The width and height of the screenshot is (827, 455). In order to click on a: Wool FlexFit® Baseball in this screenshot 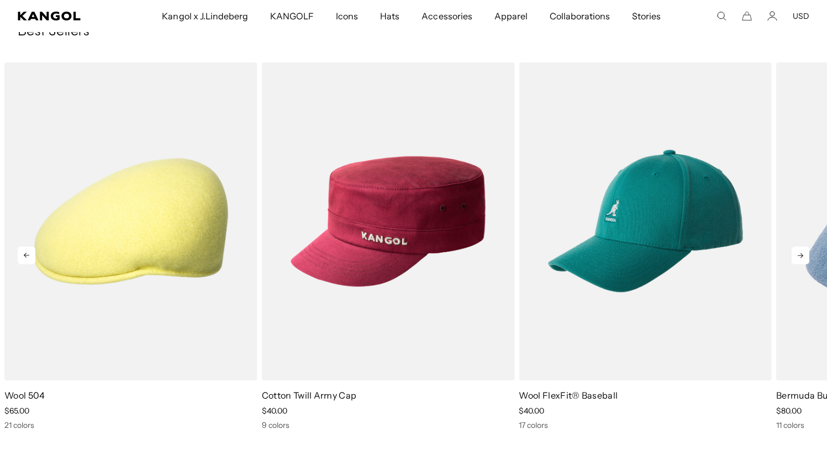, I will do `click(568, 395)`.